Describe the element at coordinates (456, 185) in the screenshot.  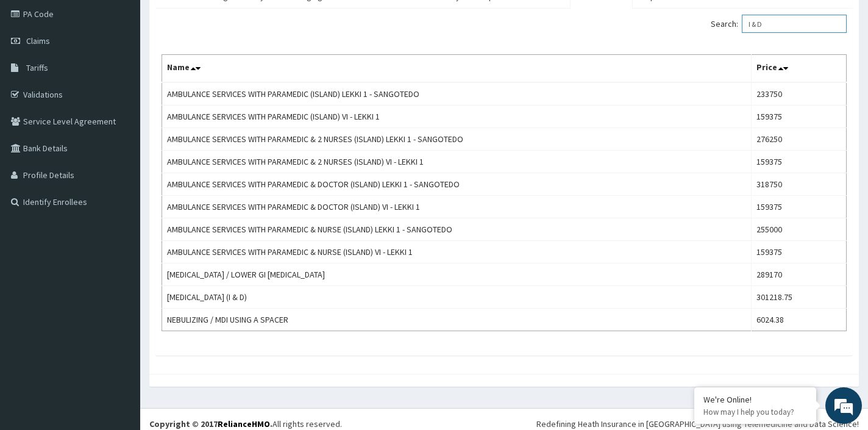
I see `td: AMBULANCE SERVICES WITH PARAMEDIC & DOCTOR (ISLAND) LEKKI 1 - SANGOTEDO` at that location.